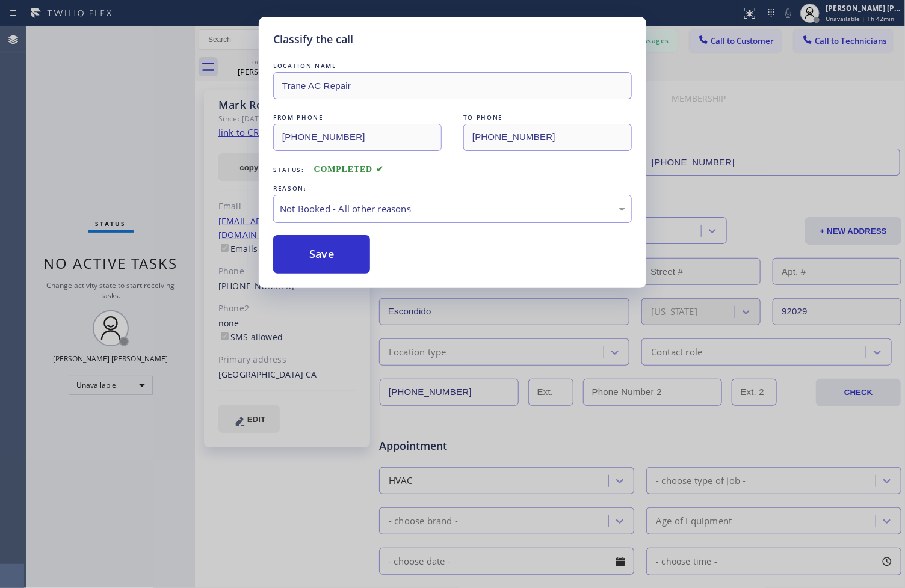 The height and width of the screenshot is (588, 905). I want to click on div: REASON:, so click(452, 188).